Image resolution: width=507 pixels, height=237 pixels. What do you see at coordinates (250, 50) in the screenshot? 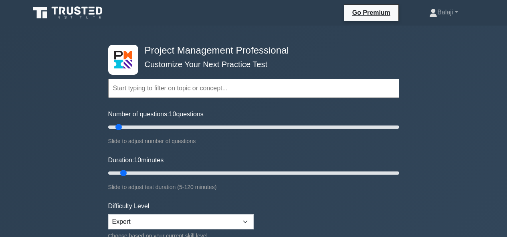
I see `h4: Project Management Professional` at bounding box center [250, 50].